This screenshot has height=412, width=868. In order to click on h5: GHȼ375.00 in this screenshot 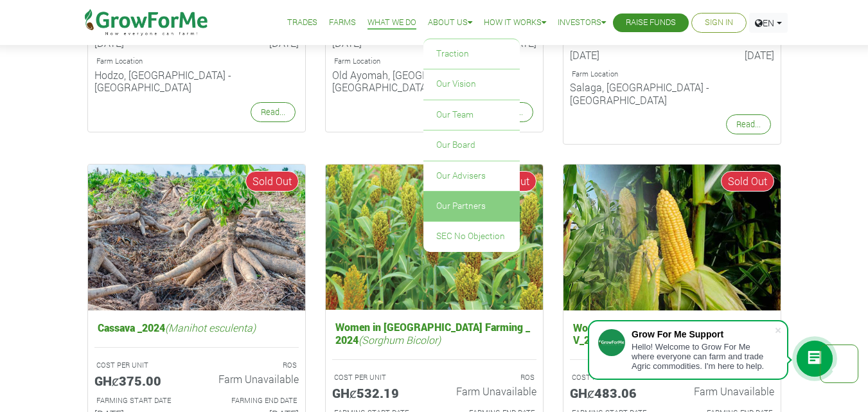, I will do `click(141, 380)`.